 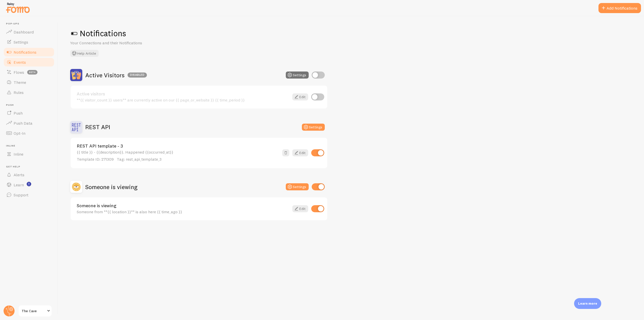 What do you see at coordinates (29, 93) in the screenshot?
I see `a: Rules` at bounding box center [29, 93].